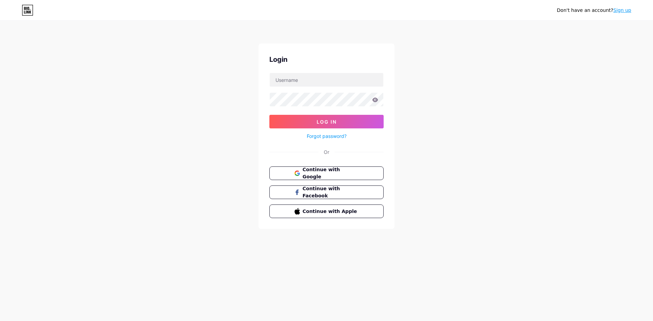 This screenshot has height=321, width=653. Describe the element at coordinates (330, 173) in the screenshot. I see `span: Continue with Google` at that location.